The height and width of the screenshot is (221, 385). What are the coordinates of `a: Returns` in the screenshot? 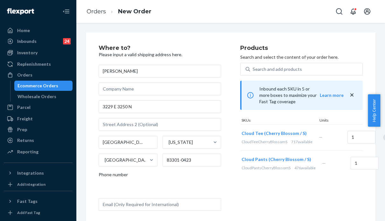 It's located at (38, 141).